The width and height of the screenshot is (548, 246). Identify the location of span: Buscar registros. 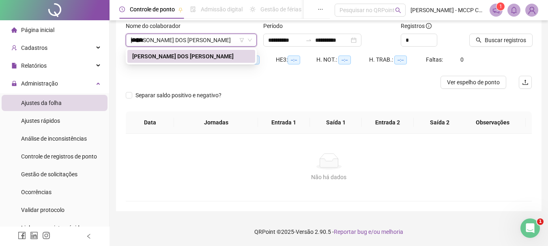
(505, 40).